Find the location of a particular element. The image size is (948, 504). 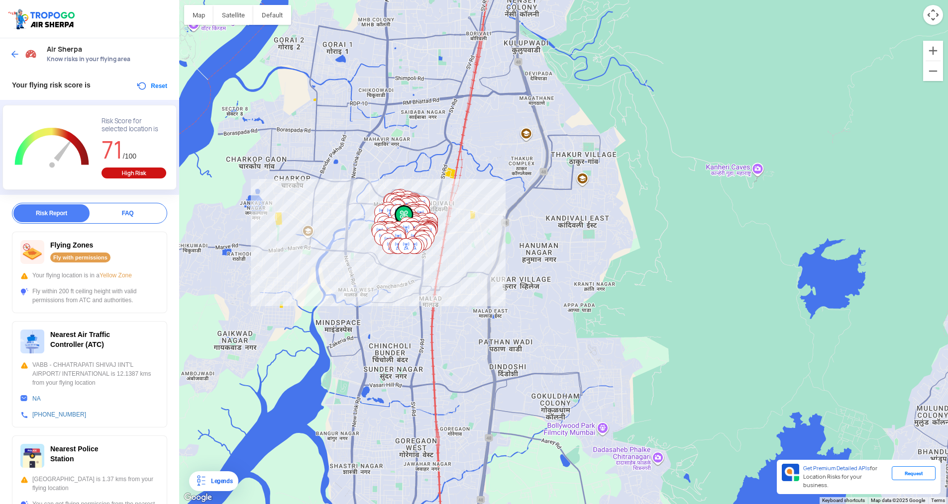

img: Risk Scores is located at coordinates (31, 54).